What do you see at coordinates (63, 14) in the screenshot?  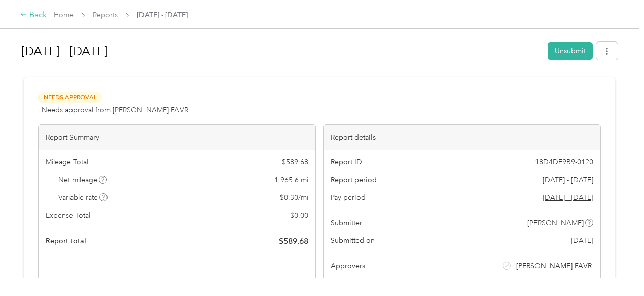 I see `a: Home` at bounding box center [63, 14].